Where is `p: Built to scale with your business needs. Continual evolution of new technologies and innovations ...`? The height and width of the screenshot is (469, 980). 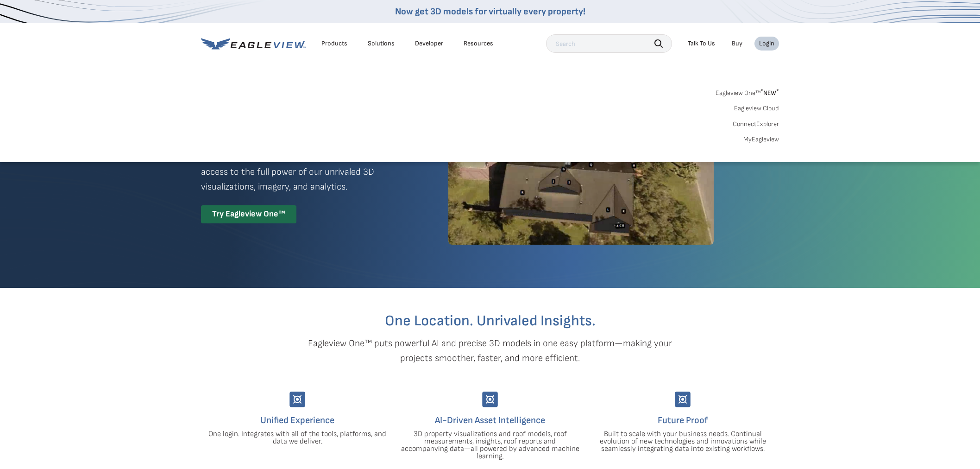
p: Built to scale with your business needs. Continual evolution of new technologies and innovations ... is located at coordinates (682, 442).